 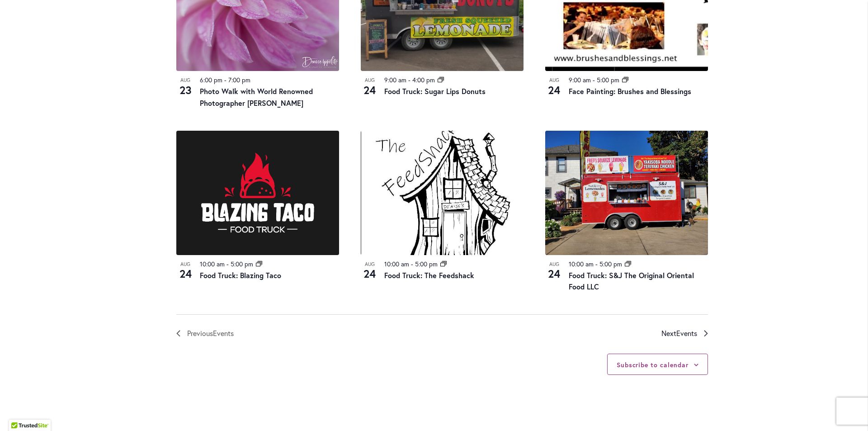 What do you see at coordinates (630, 91) in the screenshot?
I see `a: Face Painting: Brushes and Blessings` at bounding box center [630, 91].